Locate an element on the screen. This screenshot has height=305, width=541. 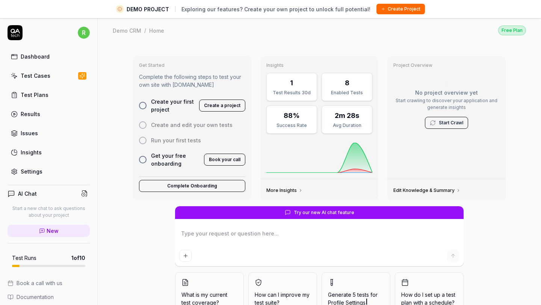
h3: Insights is located at coordinates (319, 65).